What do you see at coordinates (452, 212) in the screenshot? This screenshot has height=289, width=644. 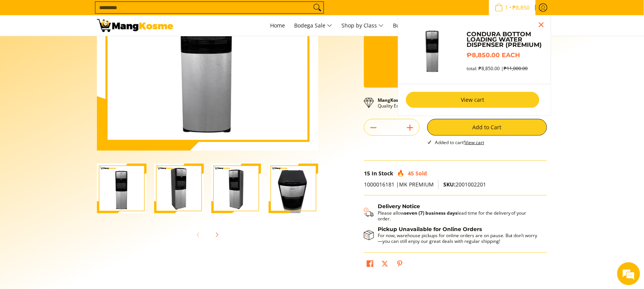 I see `button: Shipping & Delivery` at bounding box center [452, 212].